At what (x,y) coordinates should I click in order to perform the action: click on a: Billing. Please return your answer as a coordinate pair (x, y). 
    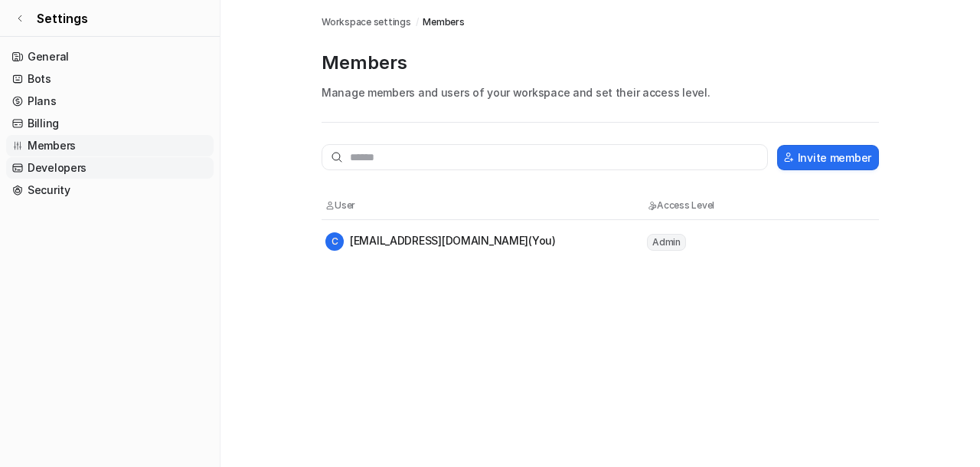
    Looking at the image, I should click on (109, 123).